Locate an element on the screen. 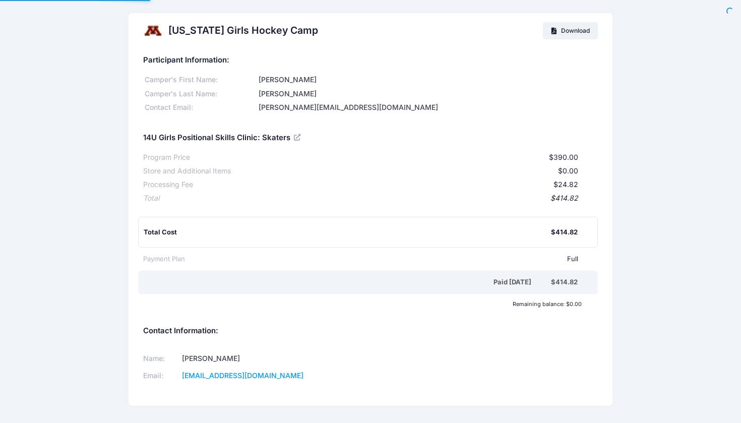  td: Name: is located at coordinates (161, 359).